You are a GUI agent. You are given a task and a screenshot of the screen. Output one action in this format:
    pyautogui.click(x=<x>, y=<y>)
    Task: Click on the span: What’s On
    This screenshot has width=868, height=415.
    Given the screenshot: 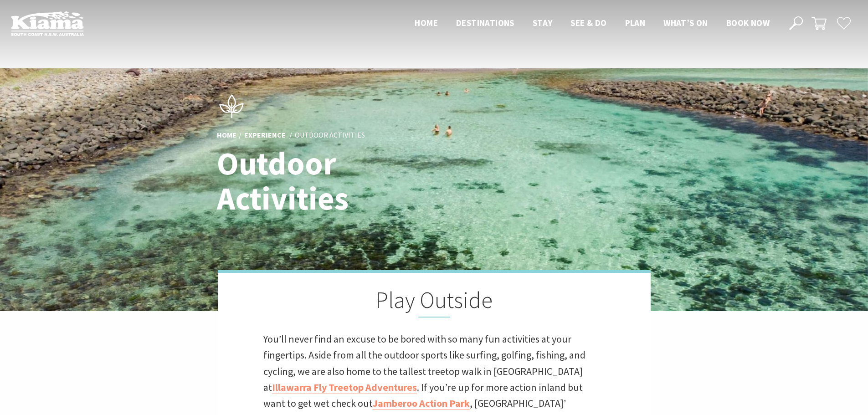 What is the action you would take?
    pyautogui.click(x=685, y=22)
    